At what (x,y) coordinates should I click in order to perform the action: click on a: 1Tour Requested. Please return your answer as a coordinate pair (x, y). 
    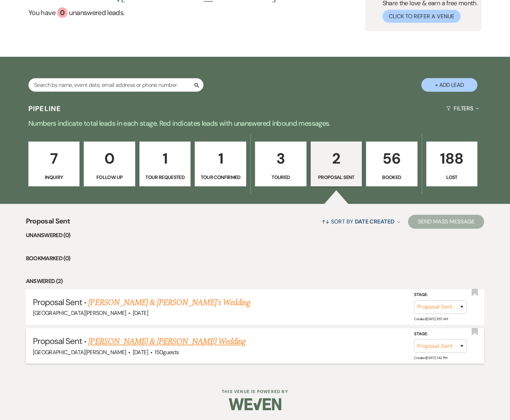
    Looking at the image, I should click on (165, 164).